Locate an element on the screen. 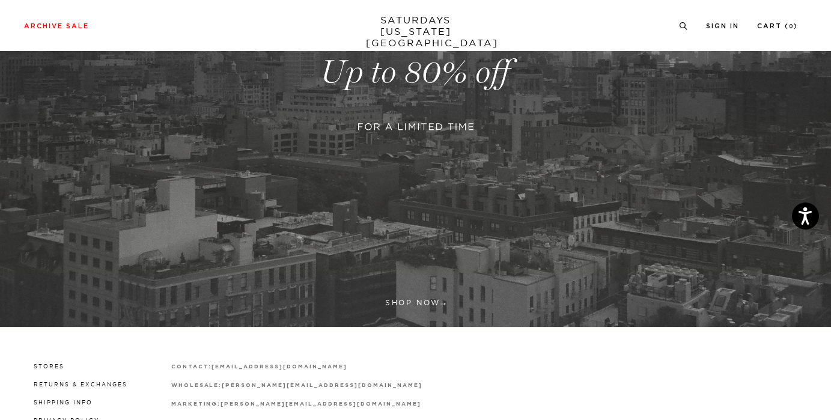 The width and height of the screenshot is (831, 420). strong: wholesale: is located at coordinates (197, 385).